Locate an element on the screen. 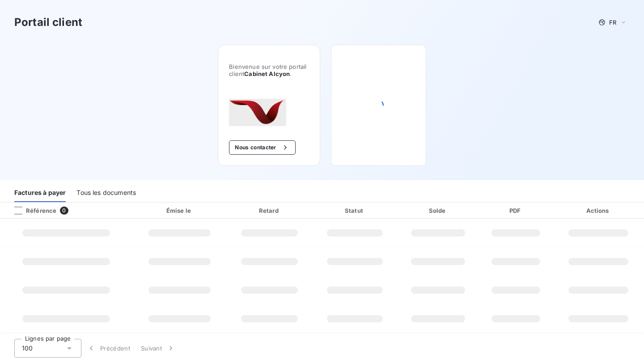 The width and height of the screenshot is (644, 363). div: Solde is located at coordinates (438, 211).